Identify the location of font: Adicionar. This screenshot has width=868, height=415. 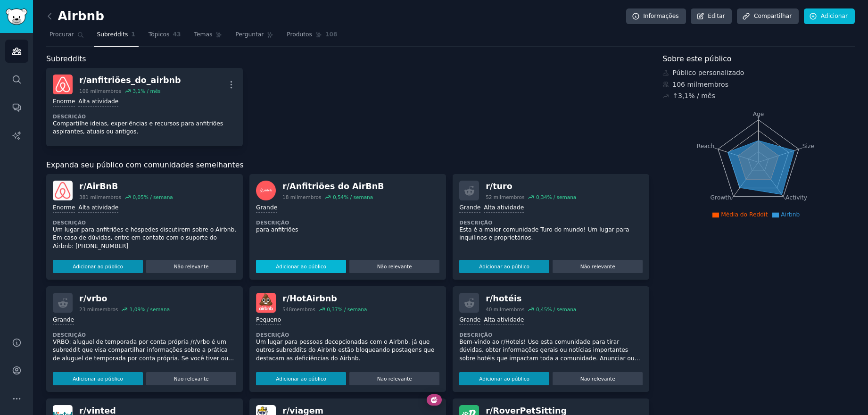
(834, 16).